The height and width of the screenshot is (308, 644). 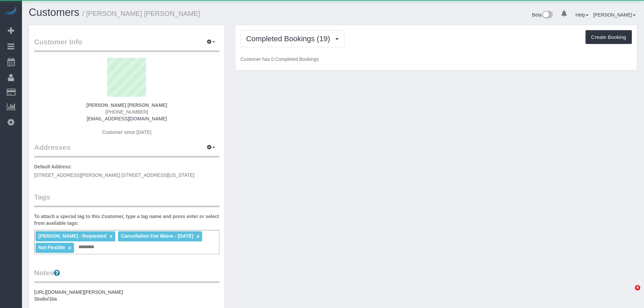 What do you see at coordinates (582, 15) in the screenshot?
I see `a: Help` at bounding box center [582, 15].